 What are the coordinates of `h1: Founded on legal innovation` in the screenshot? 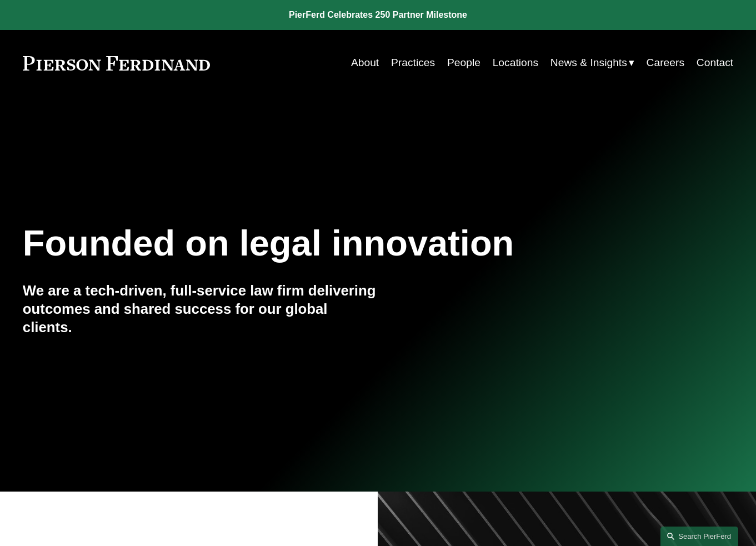 It's located at (319, 243).